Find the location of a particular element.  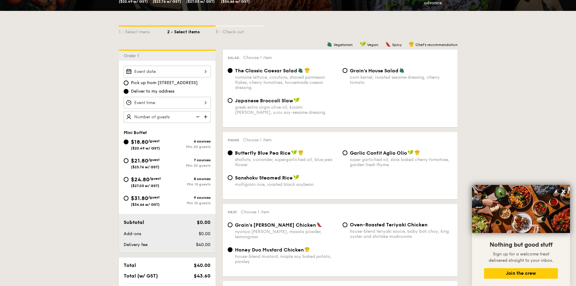

div: house-blend teriyaki sauce, baby bok choy, king oyster and shiitake mushrooms is located at coordinates (402, 234).